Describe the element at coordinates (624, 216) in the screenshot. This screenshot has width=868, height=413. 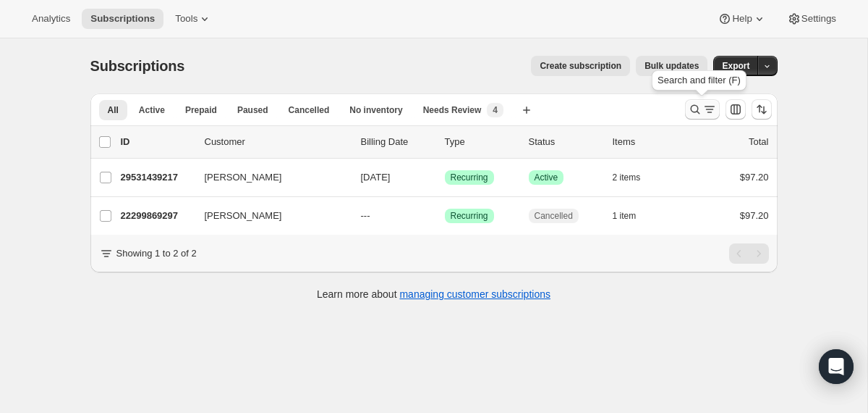
I see `span: 1 item` at that location.